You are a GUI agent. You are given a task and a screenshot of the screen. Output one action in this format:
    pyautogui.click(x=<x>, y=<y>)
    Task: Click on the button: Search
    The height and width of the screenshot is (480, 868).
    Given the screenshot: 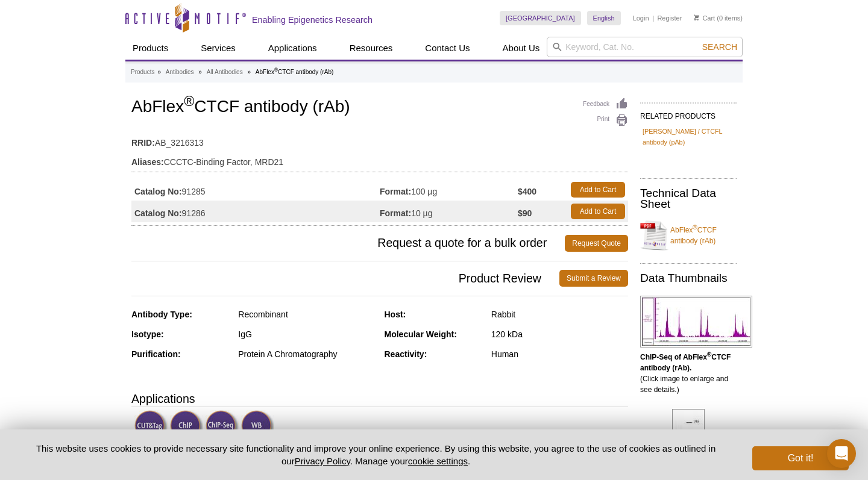 What is the action you would take?
    pyautogui.click(x=720, y=47)
    